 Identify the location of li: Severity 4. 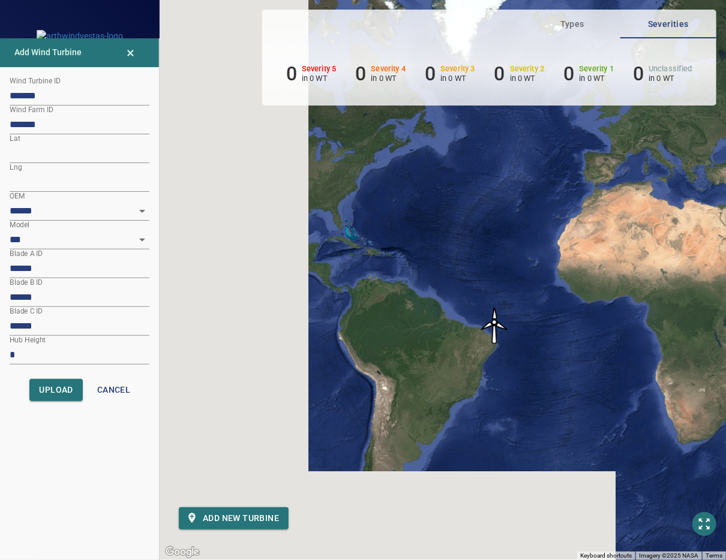
(380, 74).